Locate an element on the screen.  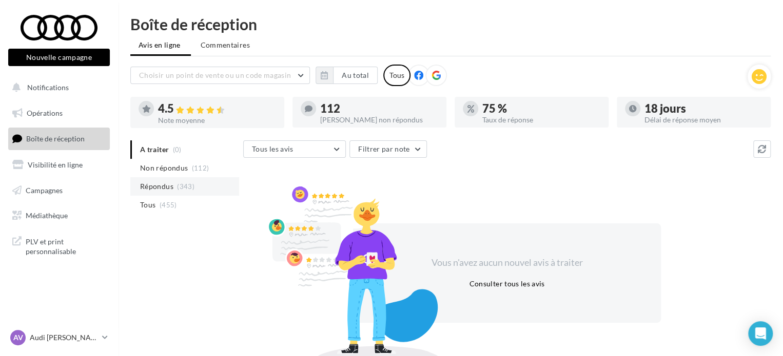
a: PLV et print personnalisable is located at coordinates (59, 246).